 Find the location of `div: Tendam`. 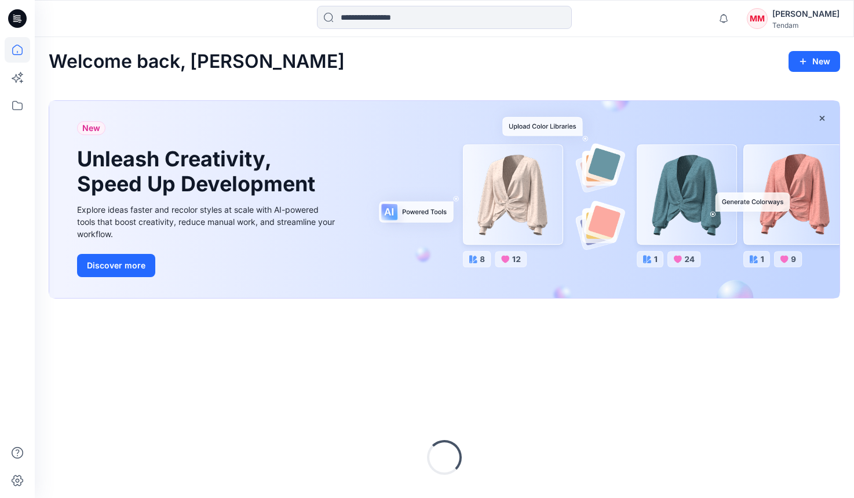

div: Tendam is located at coordinates (806, 25).